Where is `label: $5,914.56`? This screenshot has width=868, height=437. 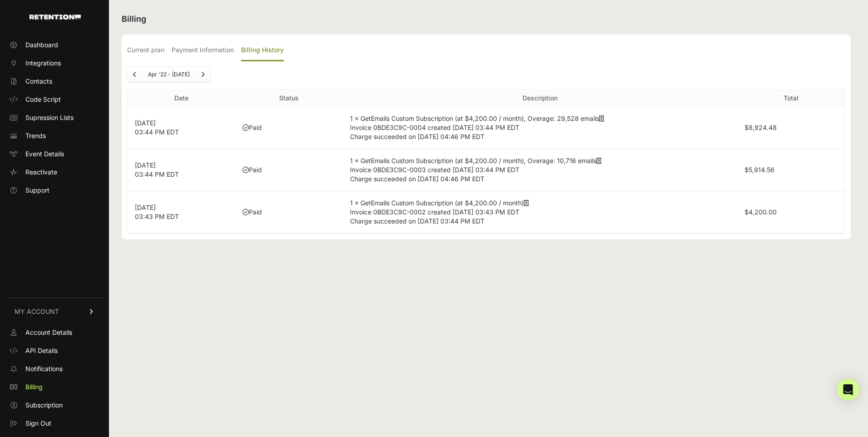
label: $5,914.56 is located at coordinates (760, 170).